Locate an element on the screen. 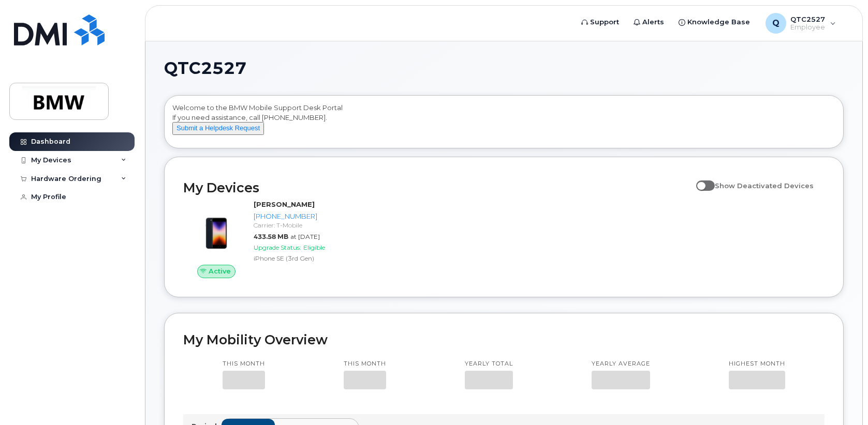  span: Active is located at coordinates (219, 271).